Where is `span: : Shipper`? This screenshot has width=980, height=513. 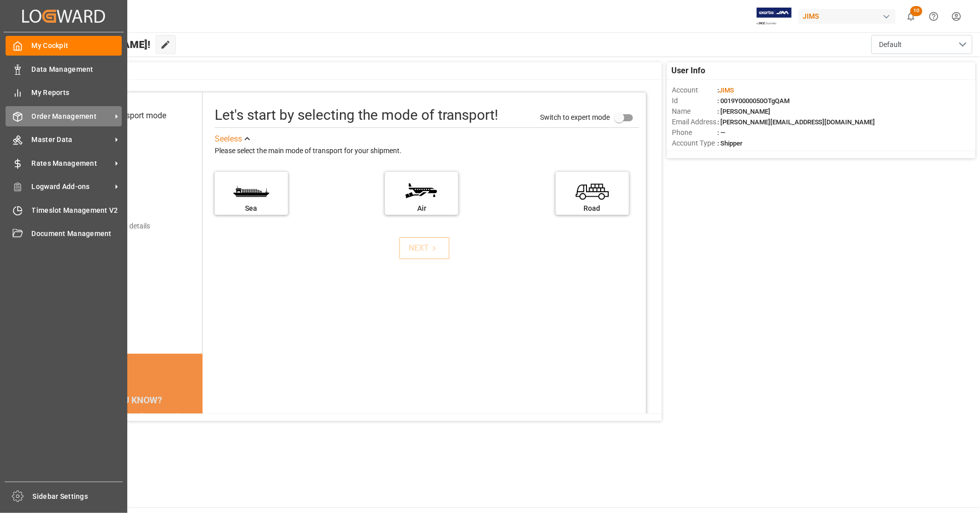 span: : Shipper is located at coordinates (730, 143).